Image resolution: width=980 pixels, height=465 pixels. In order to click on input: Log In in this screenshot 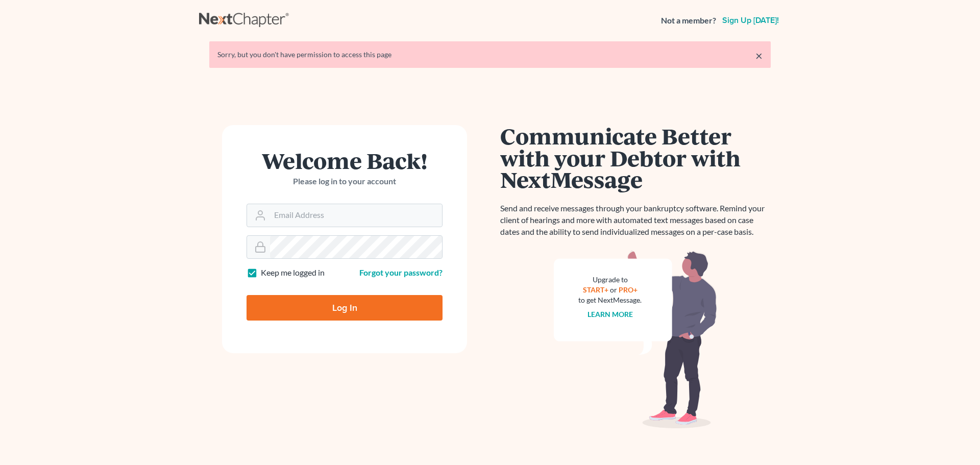, I will do `click(344, 308)`.